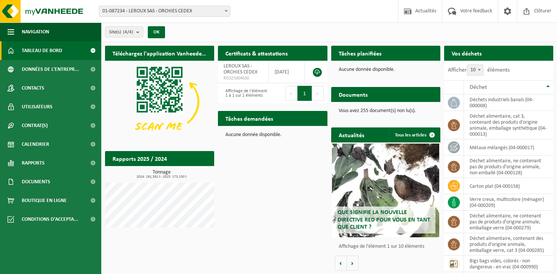  What do you see at coordinates (351, 135) in the screenshot?
I see `h2: Actualités` at bounding box center [351, 135].